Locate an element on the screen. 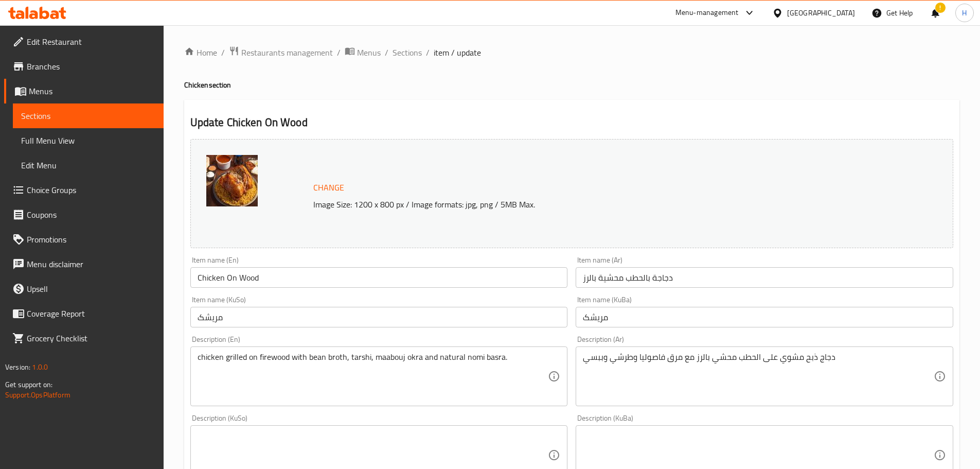 The image size is (980, 469). a: Branches is located at coordinates (84, 66).